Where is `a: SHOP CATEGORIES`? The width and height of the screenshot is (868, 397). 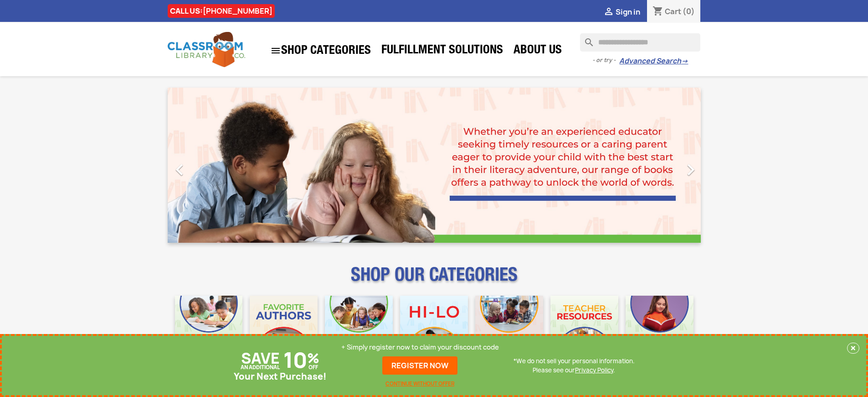 a: SHOP CATEGORIES is located at coordinates (321, 50).